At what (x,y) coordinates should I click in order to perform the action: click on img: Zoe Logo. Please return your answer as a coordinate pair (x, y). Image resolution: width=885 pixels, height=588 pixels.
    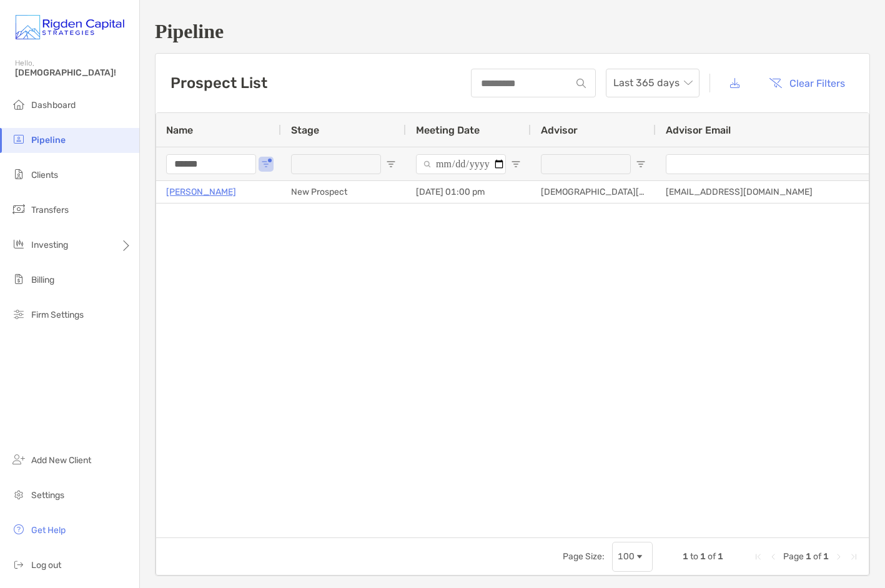
    Looking at the image, I should click on (69, 27).